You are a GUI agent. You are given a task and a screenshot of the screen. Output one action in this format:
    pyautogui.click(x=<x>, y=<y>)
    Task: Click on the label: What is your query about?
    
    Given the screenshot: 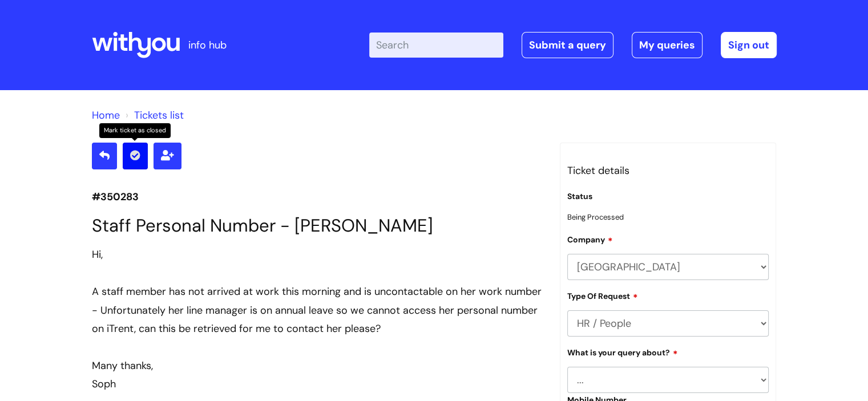 What is the action you would take?
    pyautogui.click(x=623, y=352)
    